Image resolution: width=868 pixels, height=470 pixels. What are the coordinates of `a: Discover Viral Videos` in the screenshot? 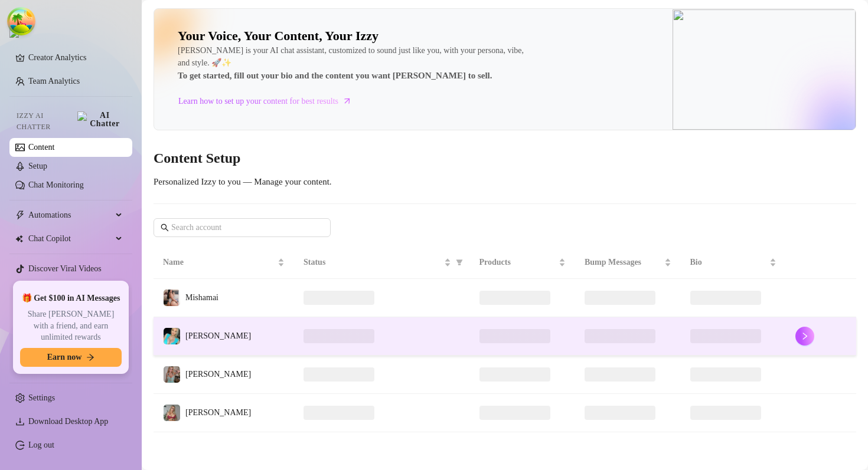 It's located at (65, 268).